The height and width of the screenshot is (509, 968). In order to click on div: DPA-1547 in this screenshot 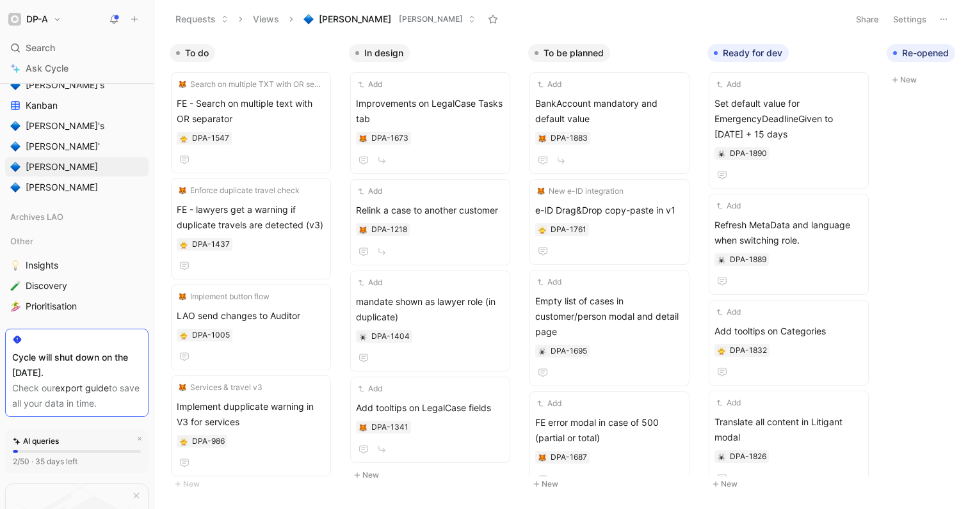, I will do `click(211, 138)`.